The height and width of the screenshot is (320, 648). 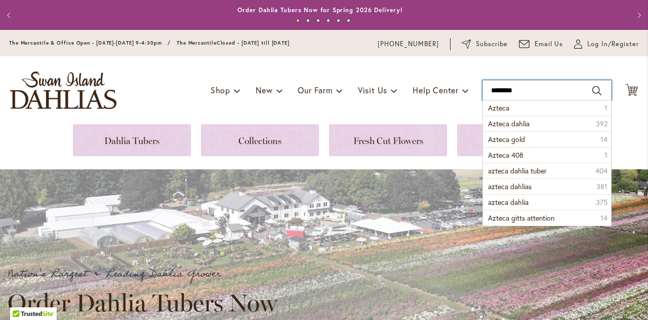 I want to click on span: Visit Us, so click(x=373, y=90).